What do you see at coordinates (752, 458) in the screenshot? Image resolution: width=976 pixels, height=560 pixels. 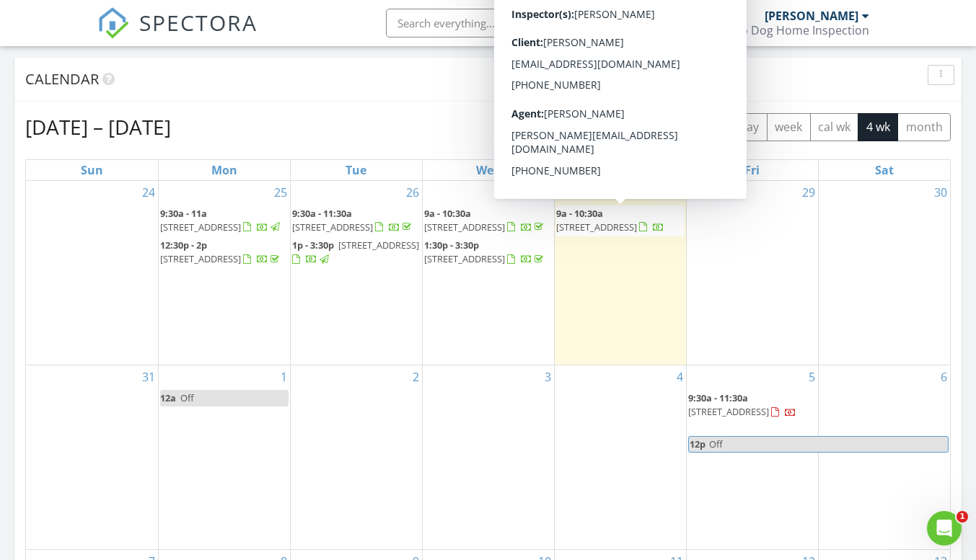 I see `td: Go to September 5, 2025` at bounding box center [752, 458].